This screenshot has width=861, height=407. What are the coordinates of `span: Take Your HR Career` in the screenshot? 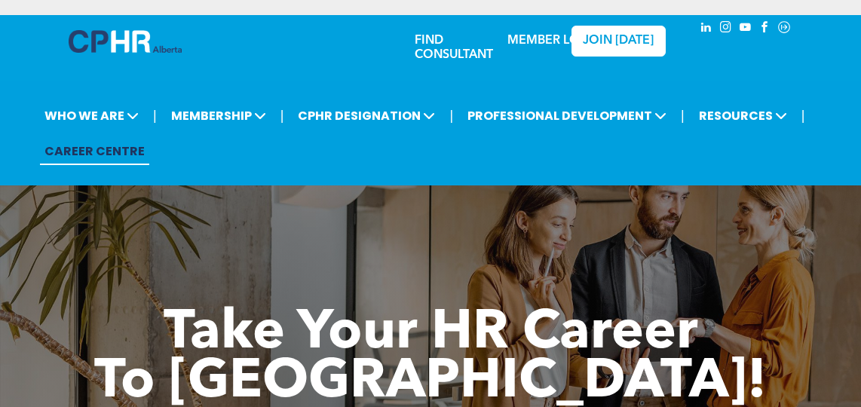 It's located at (430, 334).